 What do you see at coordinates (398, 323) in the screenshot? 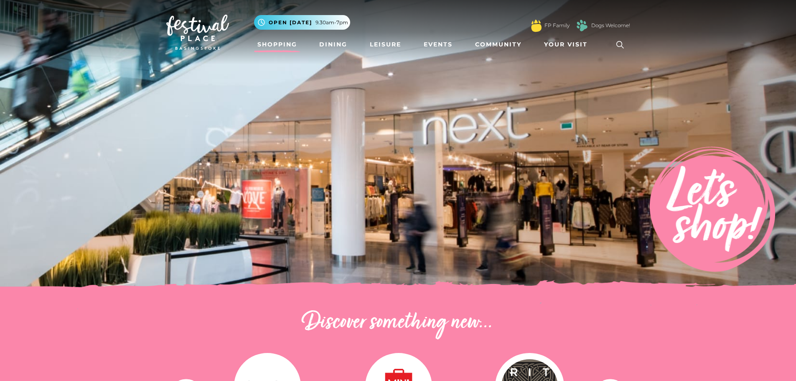
I see `h2: Discover something new...` at bounding box center [398, 323].